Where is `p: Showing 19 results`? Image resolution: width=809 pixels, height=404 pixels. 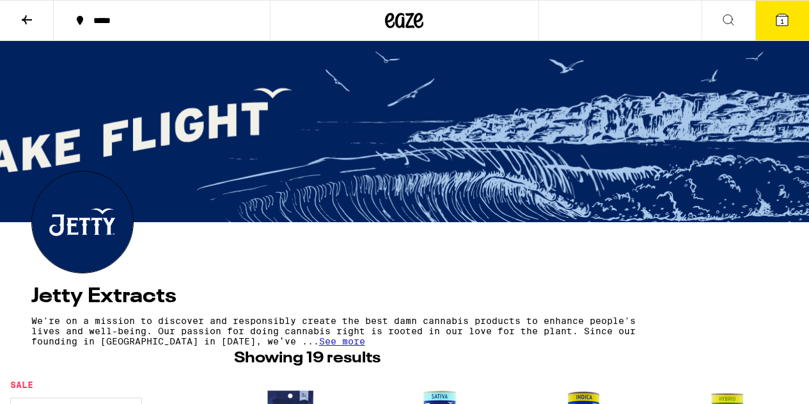 p: Showing 19 results is located at coordinates (307, 358).